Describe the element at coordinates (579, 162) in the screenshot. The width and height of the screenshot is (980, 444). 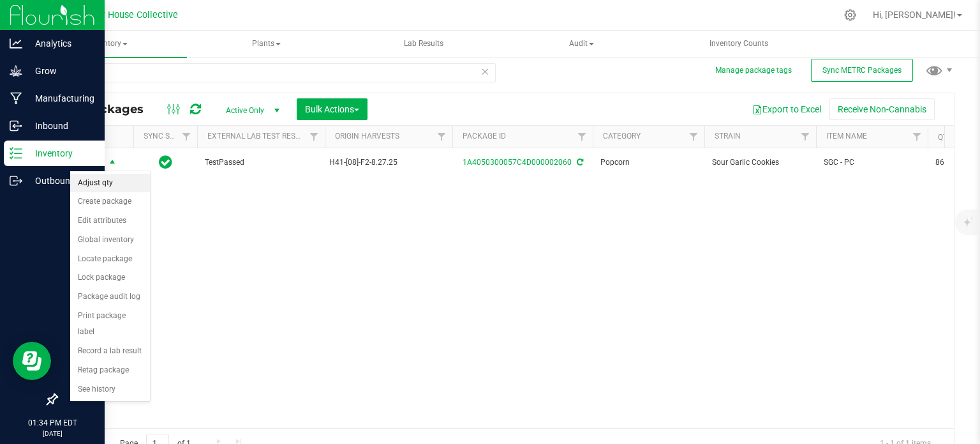
I see `span: Sync from Compliance System` at that location.